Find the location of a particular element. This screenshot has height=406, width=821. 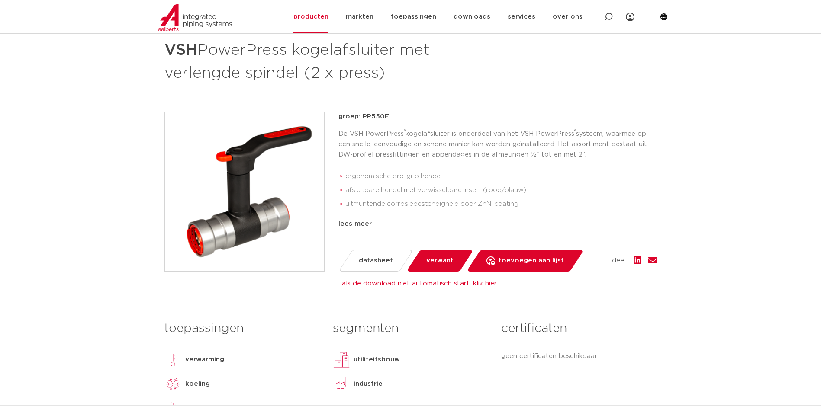

div: lees meer is located at coordinates (498, 224).